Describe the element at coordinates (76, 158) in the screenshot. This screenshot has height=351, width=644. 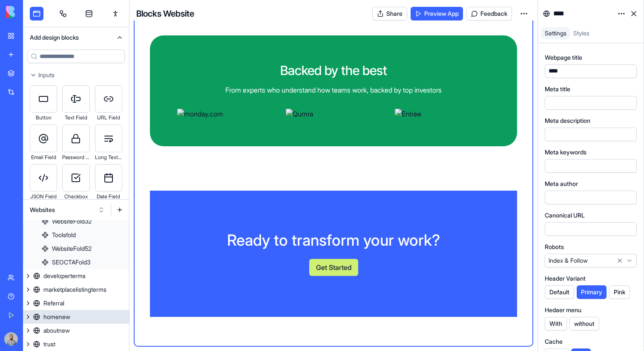
I see `div: Password Field` at that location.